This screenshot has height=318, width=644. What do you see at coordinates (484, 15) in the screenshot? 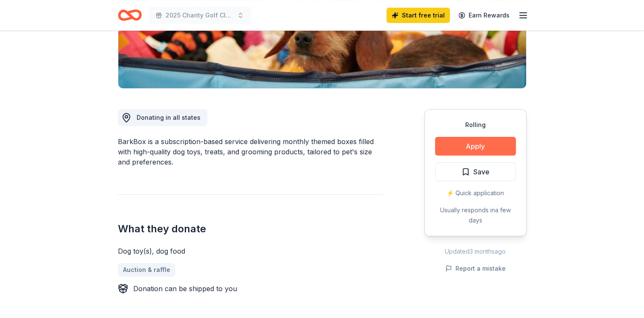
I see `a: Earn Rewards` at bounding box center [484, 15].